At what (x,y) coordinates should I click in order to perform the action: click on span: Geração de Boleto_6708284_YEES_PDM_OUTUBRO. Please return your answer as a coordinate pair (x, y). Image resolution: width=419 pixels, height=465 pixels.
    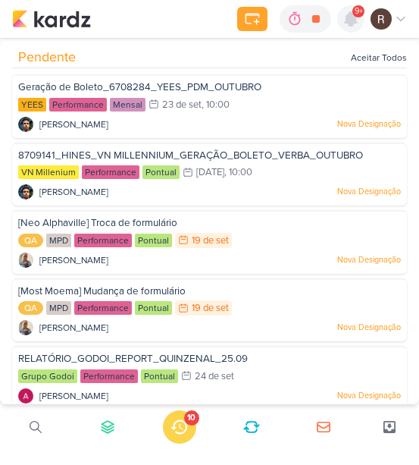
    Looking at the image, I should click on (140, 87).